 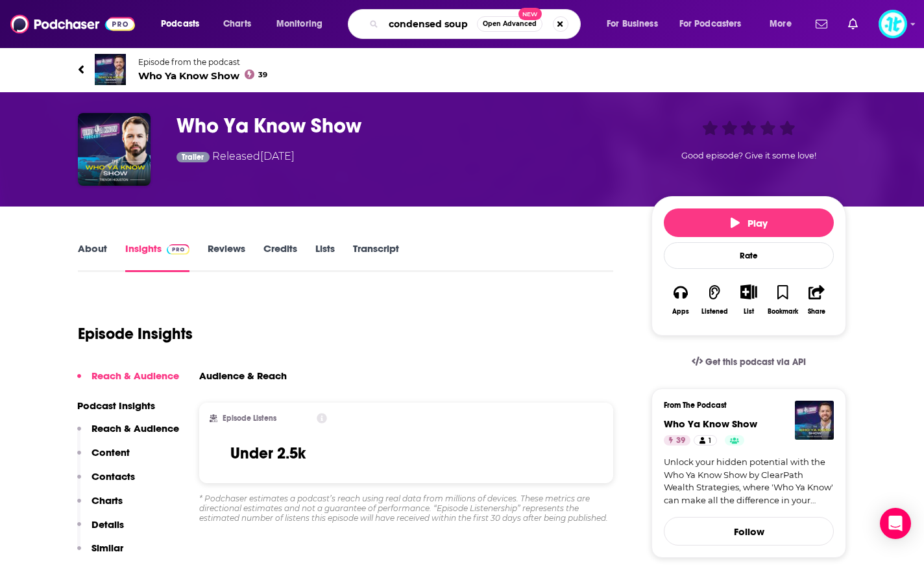 What do you see at coordinates (783, 299) in the screenshot?
I see `button: Bookmark` at bounding box center [783, 299].